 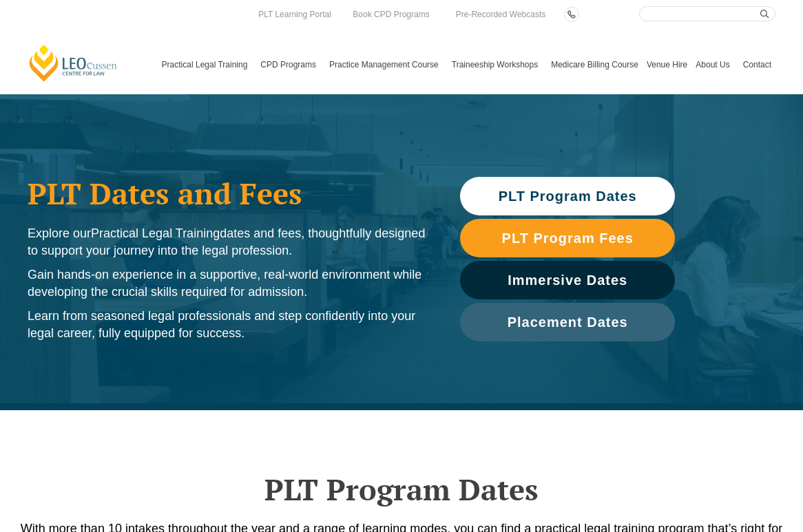 I want to click on p: Explore our dates and fees, thoughtfully designed to support your journey into the legal profession., so click(x=230, y=243).